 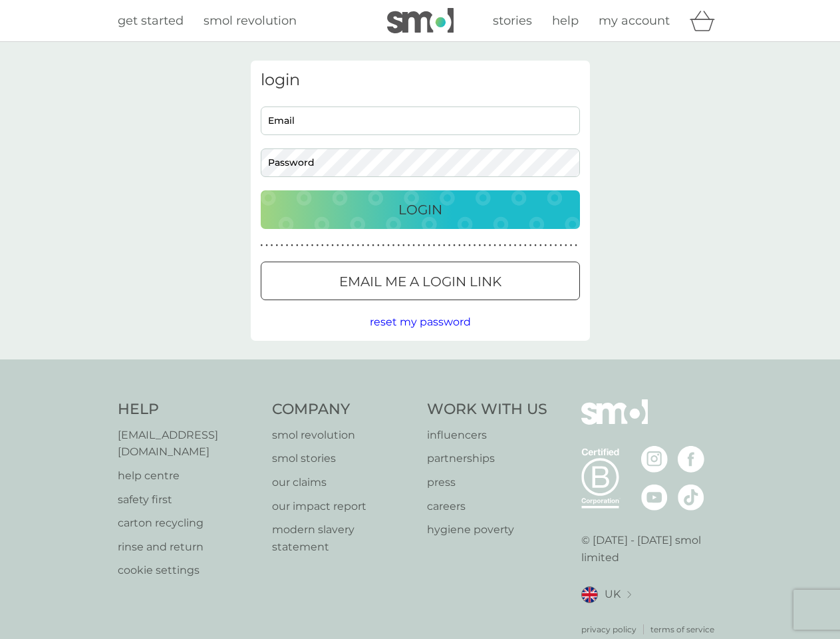 I want to click on a: help centre, so click(x=189, y=476).